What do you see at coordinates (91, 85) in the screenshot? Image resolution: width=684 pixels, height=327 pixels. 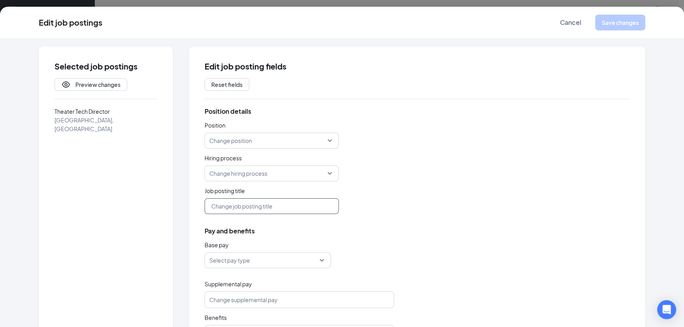 I see `button: EyePreview changes` at bounding box center [91, 85].